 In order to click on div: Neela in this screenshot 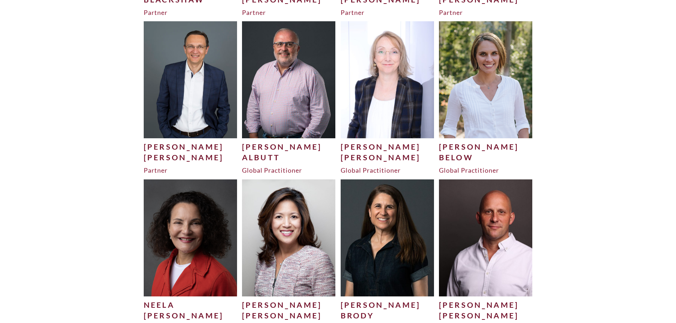, I will do `click(190, 305)`.